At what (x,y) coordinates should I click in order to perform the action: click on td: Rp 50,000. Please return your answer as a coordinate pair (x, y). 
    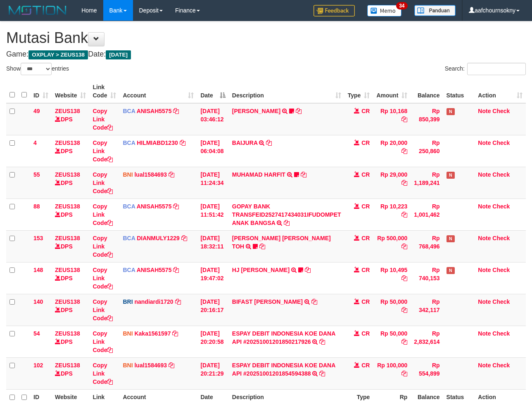
    Looking at the image, I should click on (391, 341).